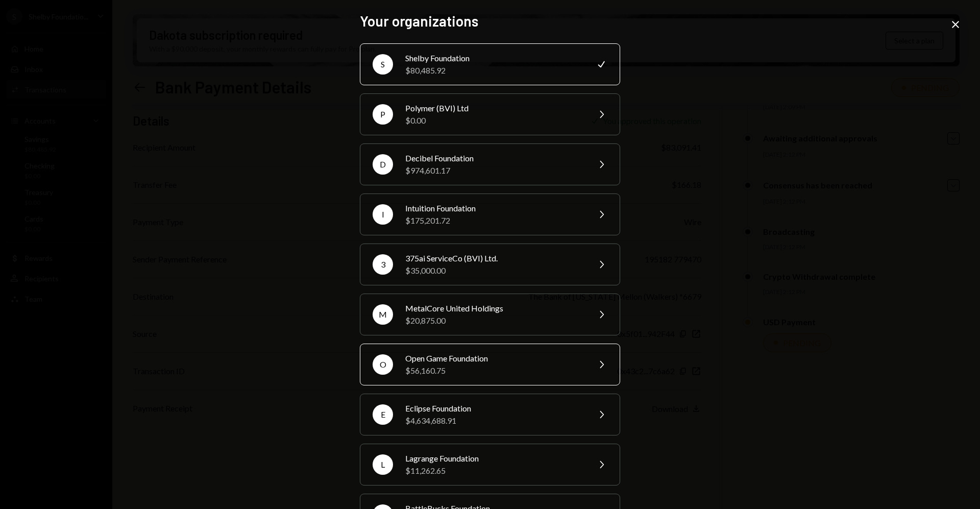  Describe the element at coordinates (490, 165) in the screenshot. I see `button: DDecibel Foundation$974,601.17` at that location.